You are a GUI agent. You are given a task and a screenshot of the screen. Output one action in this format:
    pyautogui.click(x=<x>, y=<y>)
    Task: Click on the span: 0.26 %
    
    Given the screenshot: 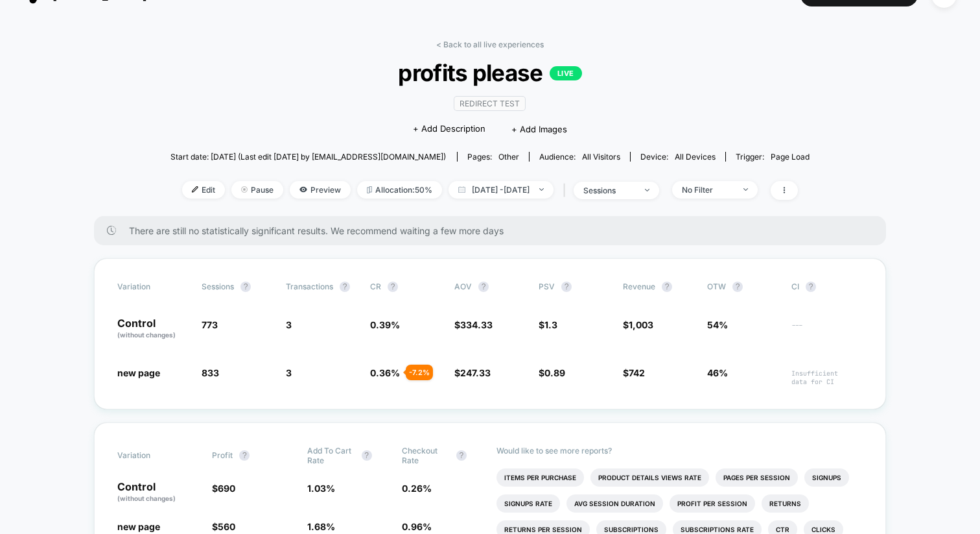 What is the action you would take?
    pyautogui.click(x=417, y=488)
    